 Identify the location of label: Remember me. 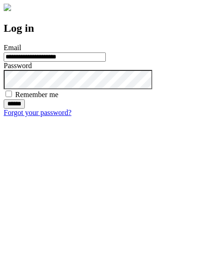
(37, 94).